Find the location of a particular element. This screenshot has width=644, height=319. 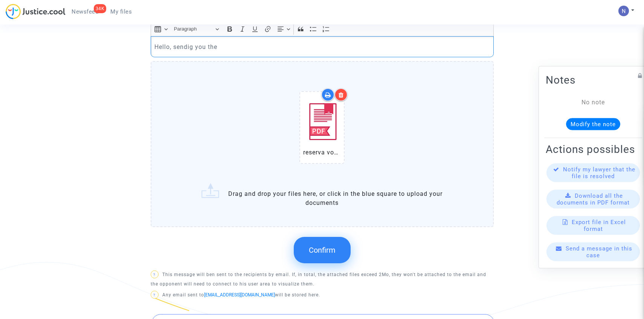

div: Editor toolbar is located at coordinates (322, 28).